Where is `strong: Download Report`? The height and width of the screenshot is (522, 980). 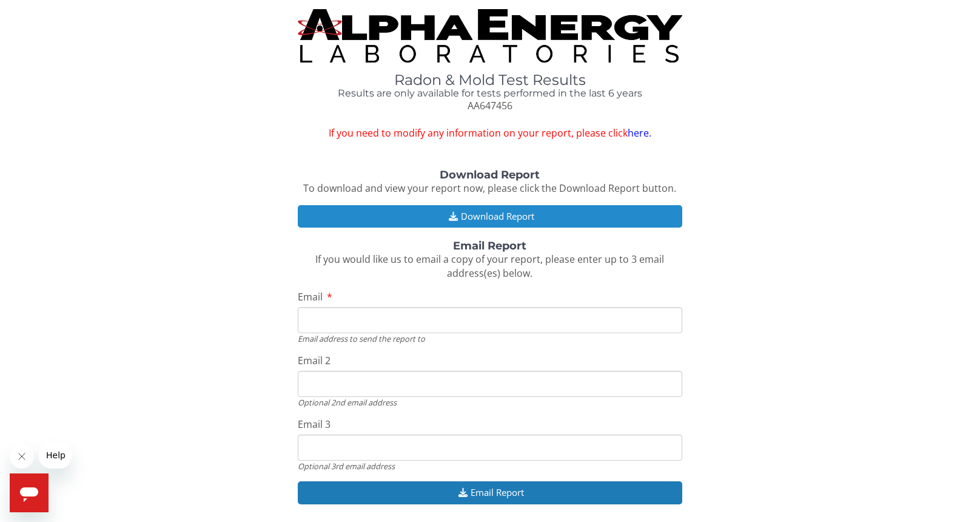 strong: Download Report is located at coordinates (490, 175).